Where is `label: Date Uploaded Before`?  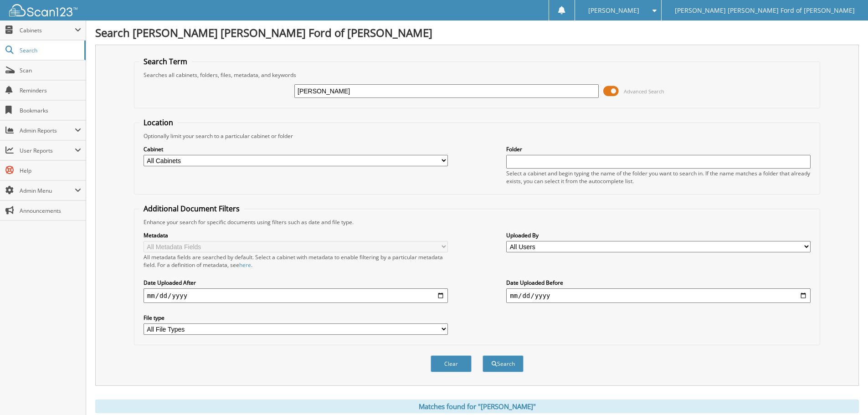
label: Date Uploaded Before is located at coordinates (659, 282).